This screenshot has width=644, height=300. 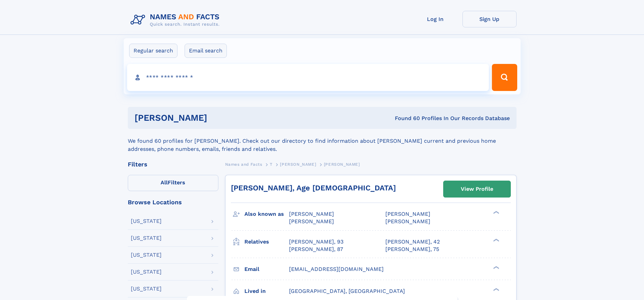 What do you see at coordinates (308, 78) in the screenshot?
I see `input: search input` at bounding box center [308, 78].